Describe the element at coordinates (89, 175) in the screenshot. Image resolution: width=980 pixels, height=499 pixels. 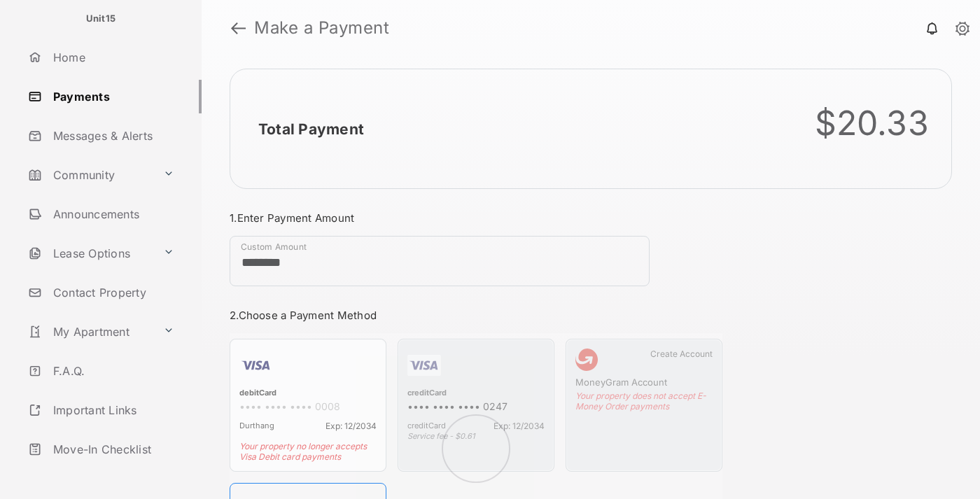
I see `a: Community` at that location.